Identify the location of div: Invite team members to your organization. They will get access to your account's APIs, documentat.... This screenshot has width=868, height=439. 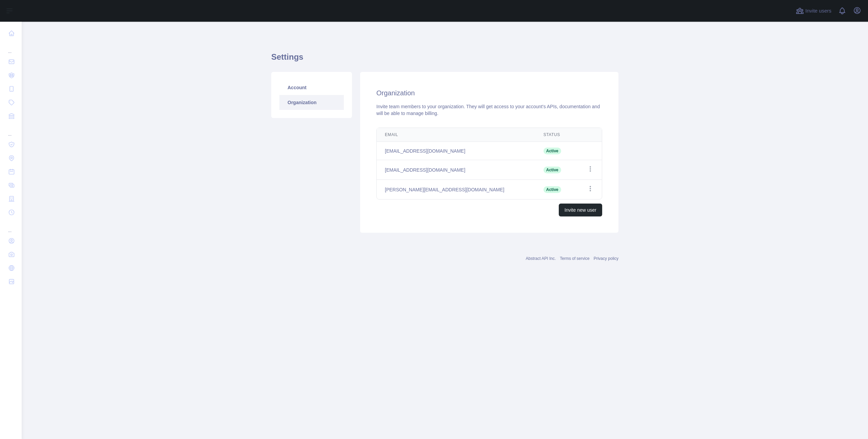
(489, 110).